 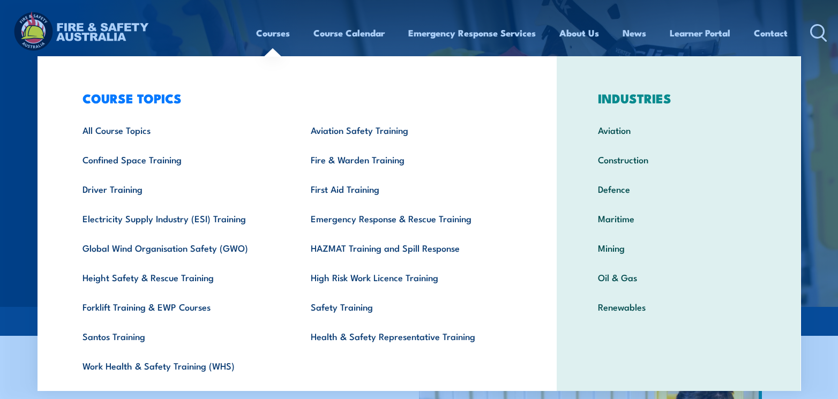 What do you see at coordinates (349, 33) in the screenshot?
I see `a: Course Calendar` at bounding box center [349, 33].